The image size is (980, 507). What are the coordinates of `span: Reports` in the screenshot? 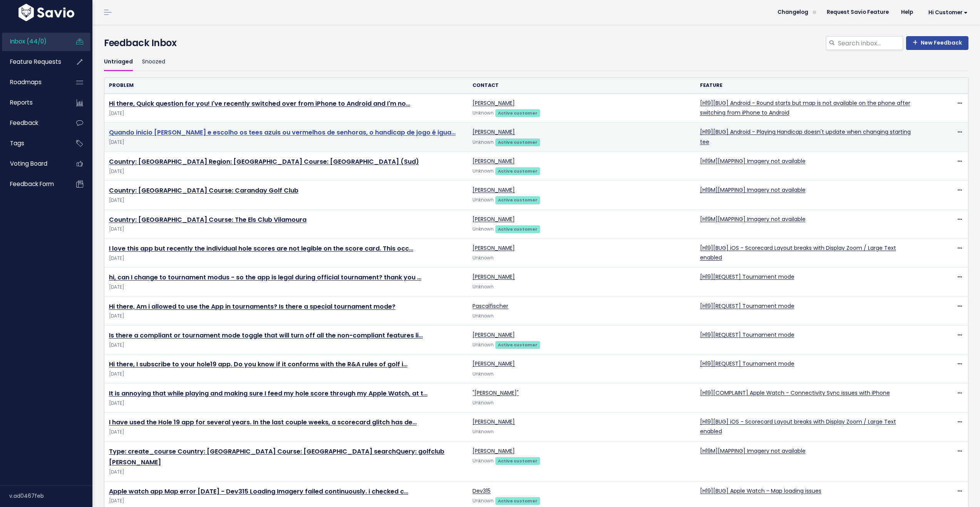 It's located at (21, 103).